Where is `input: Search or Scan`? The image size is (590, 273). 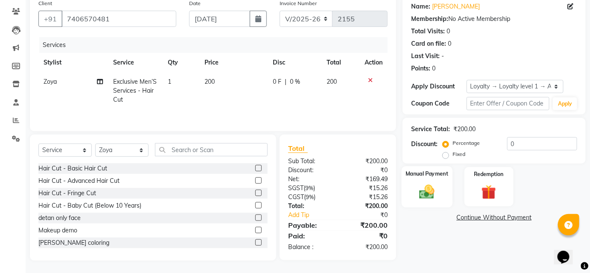
input: Search or Scan is located at coordinates (211, 149).